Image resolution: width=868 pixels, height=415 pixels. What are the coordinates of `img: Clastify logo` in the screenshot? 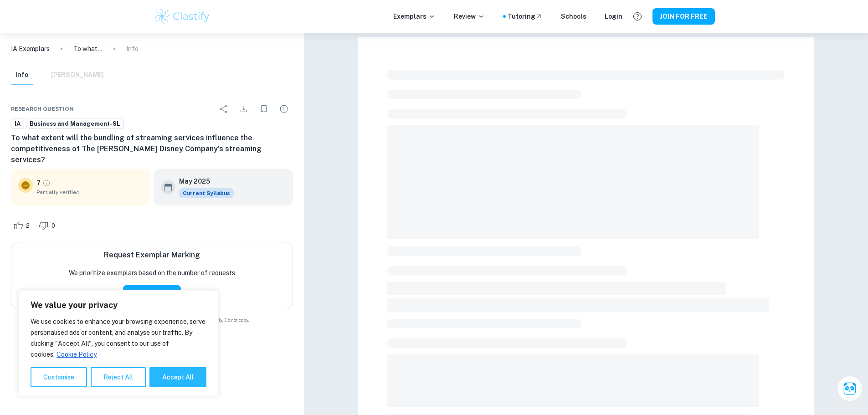 It's located at (182, 17).